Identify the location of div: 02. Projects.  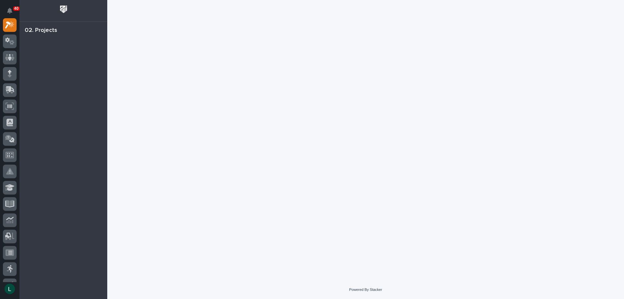
(41, 31).